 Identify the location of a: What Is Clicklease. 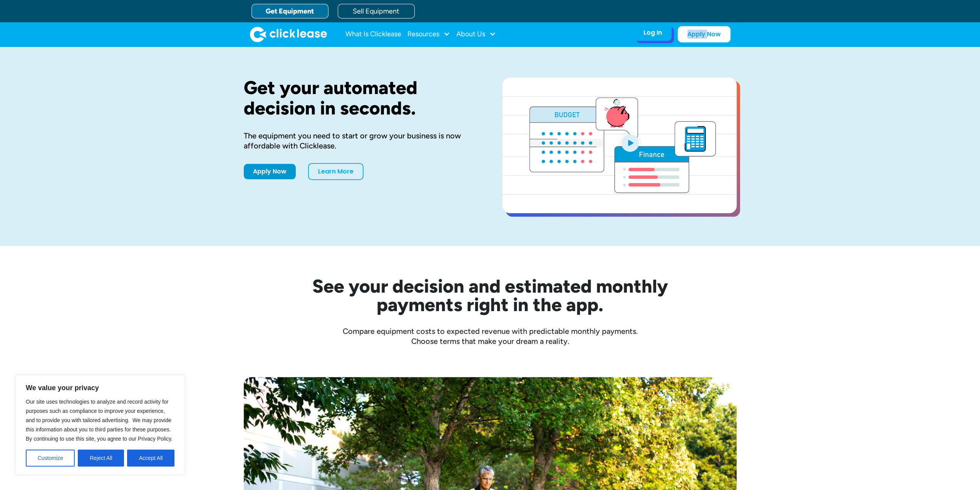
(373, 34).